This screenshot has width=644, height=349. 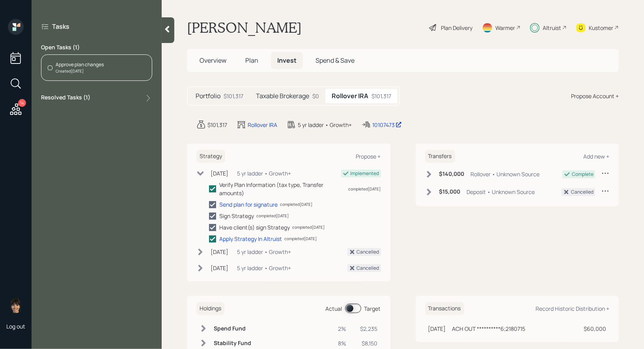 What do you see at coordinates (341, 329) in the screenshot?
I see `div: 2%` at bounding box center [341, 329].